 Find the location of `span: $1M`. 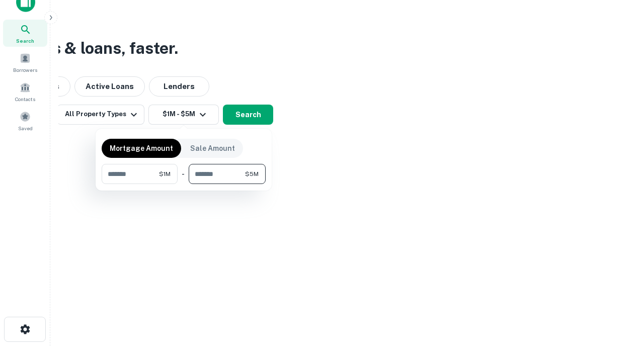

span: $1M is located at coordinates (165, 174).